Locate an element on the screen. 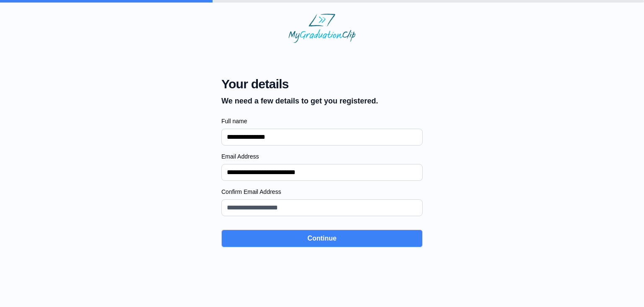 The height and width of the screenshot is (307, 644). span: Your details is located at coordinates (300, 84).